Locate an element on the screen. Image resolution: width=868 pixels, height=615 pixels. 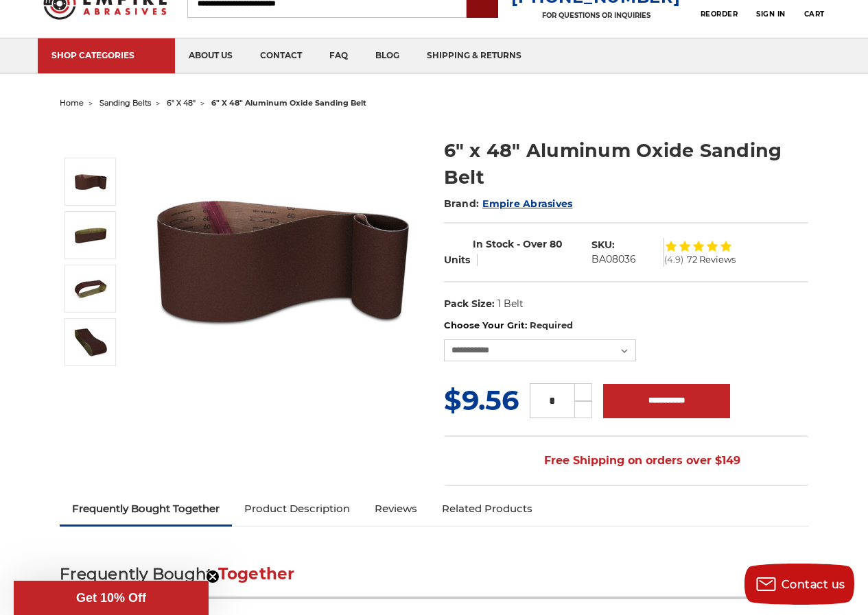
span: 6" x 48" is located at coordinates (181, 103).